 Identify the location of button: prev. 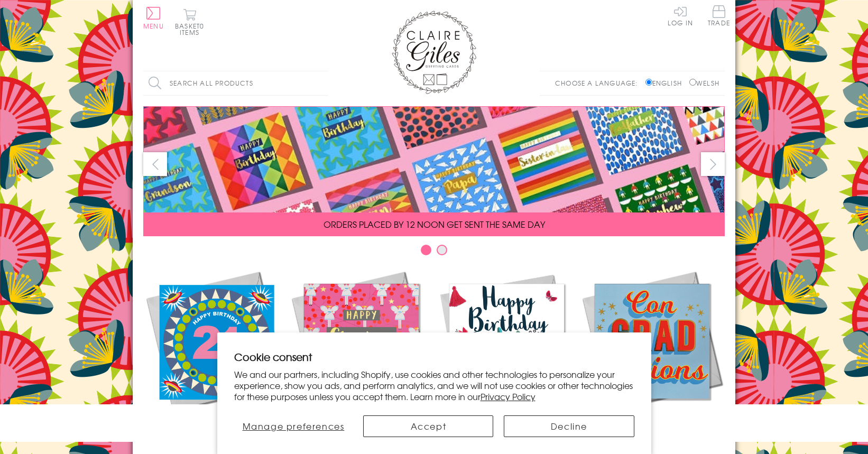
(155, 164).